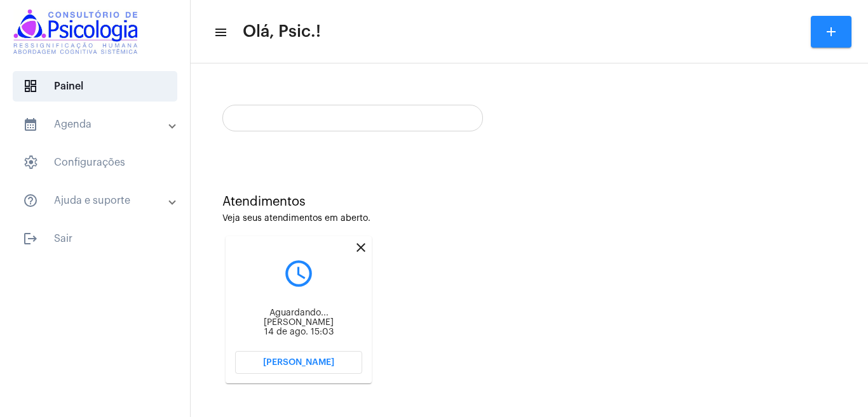  I want to click on mat-icon: close, so click(361, 248).